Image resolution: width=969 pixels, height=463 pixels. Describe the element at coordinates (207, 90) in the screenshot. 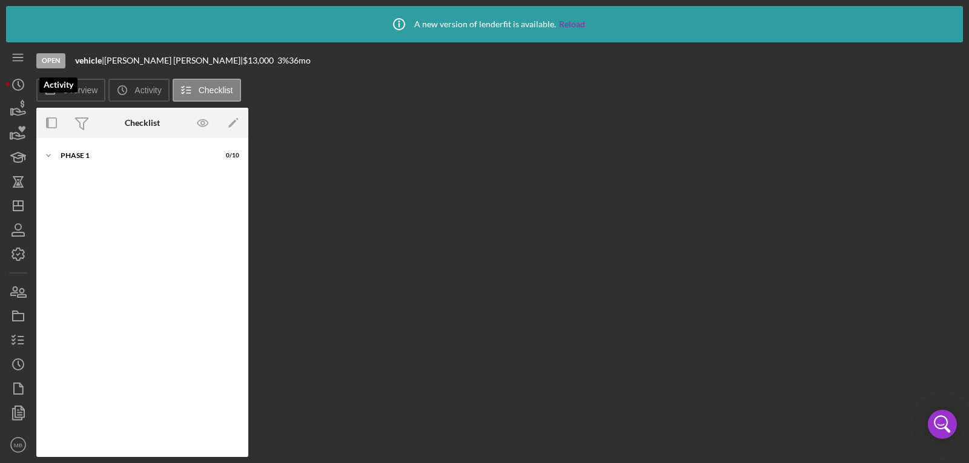

I see `button: Checklist` at that location.